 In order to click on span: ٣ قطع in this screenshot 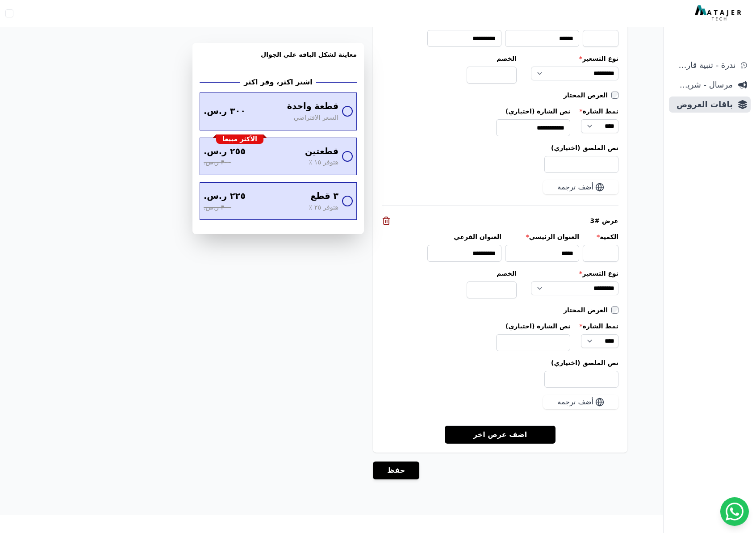, I will do `click(324, 196)`.